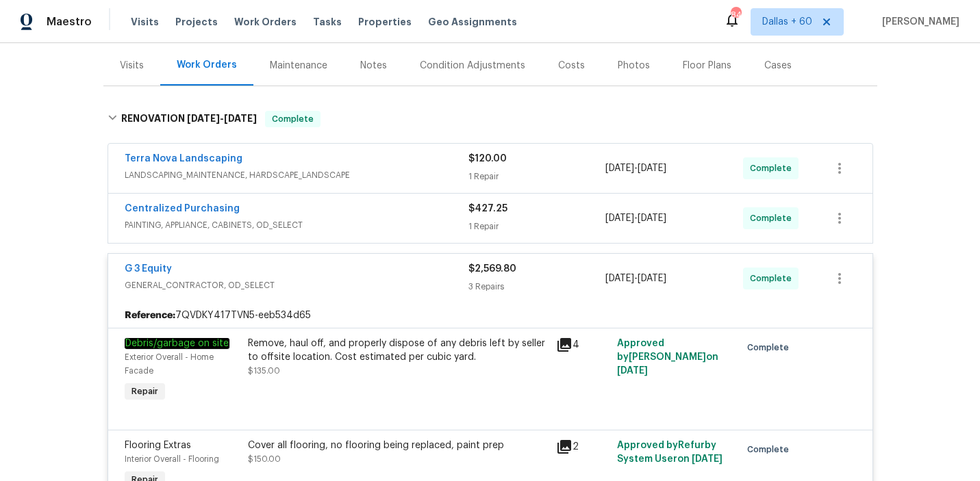 The width and height of the screenshot is (980, 481). I want to click on div: Notes, so click(373, 66).